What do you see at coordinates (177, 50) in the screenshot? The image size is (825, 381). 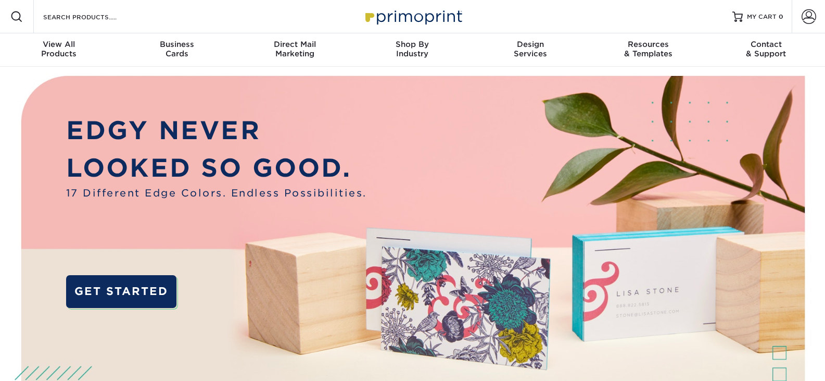 I see `a: BusinessCards` at bounding box center [177, 50].